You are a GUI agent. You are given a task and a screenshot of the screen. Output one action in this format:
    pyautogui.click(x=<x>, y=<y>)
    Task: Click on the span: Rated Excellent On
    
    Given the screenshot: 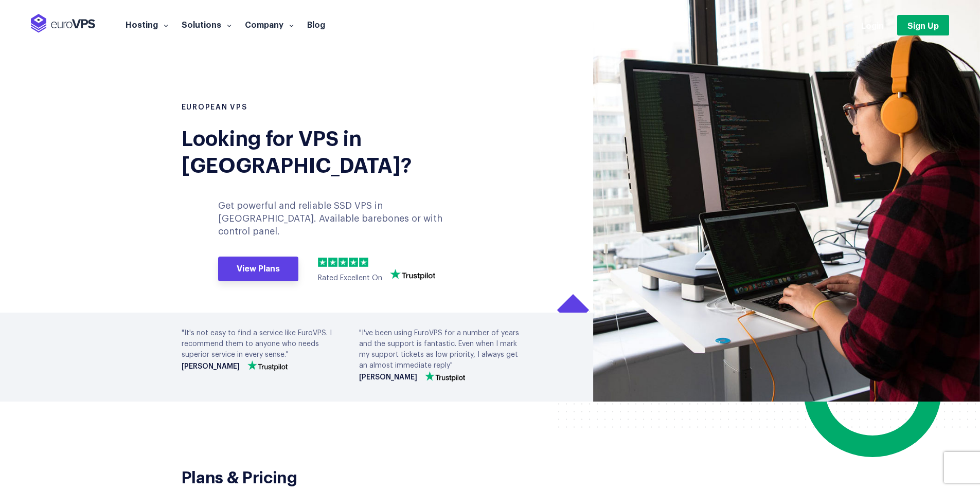 What is the action you would take?
    pyautogui.click(x=350, y=279)
    